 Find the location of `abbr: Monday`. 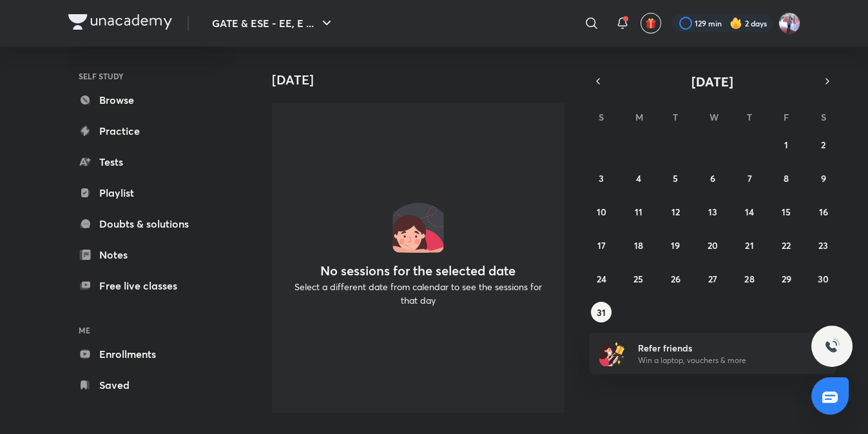

abbr: Monday is located at coordinates (640, 117).